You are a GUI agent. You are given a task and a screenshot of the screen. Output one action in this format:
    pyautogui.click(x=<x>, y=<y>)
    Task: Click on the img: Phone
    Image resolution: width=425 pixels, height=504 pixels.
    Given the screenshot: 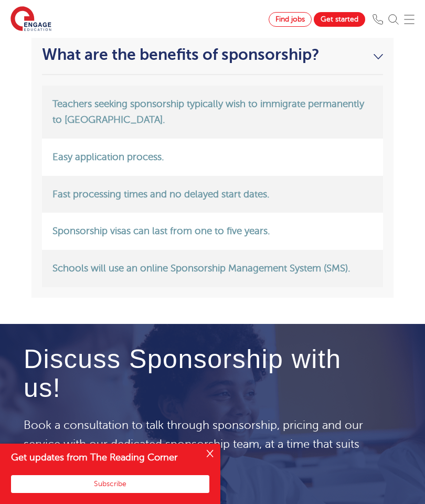 What is the action you would take?
    pyautogui.click(x=378, y=20)
    